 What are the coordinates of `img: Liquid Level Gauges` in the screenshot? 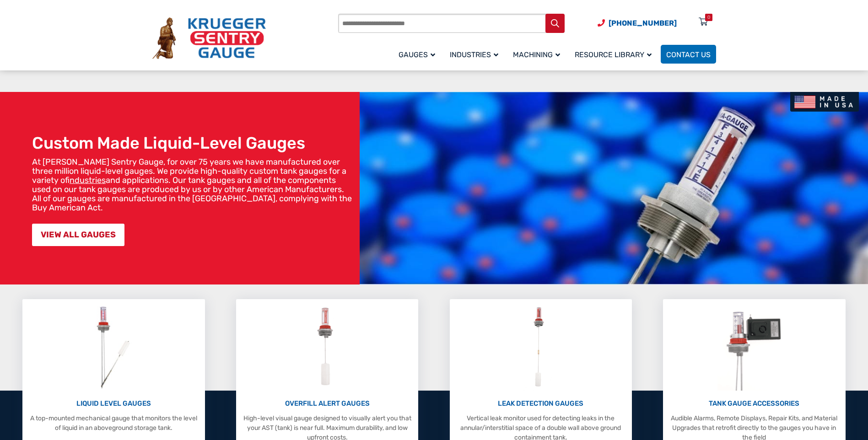 It's located at (114, 348).